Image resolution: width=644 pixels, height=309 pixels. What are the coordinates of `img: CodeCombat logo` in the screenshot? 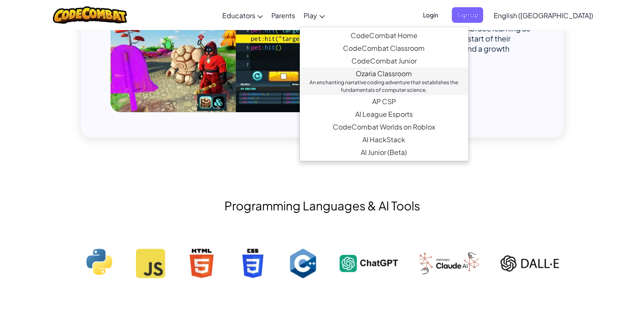 It's located at (90, 15).